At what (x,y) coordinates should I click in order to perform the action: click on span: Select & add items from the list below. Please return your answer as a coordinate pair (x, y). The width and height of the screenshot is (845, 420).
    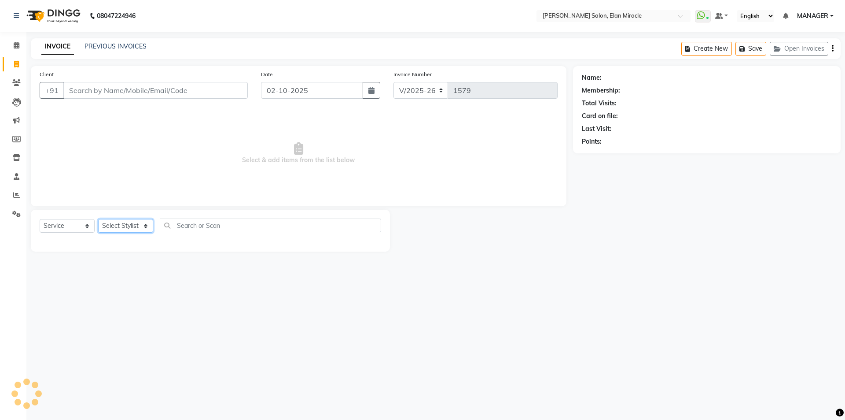
    Looking at the image, I should click on (298, 153).